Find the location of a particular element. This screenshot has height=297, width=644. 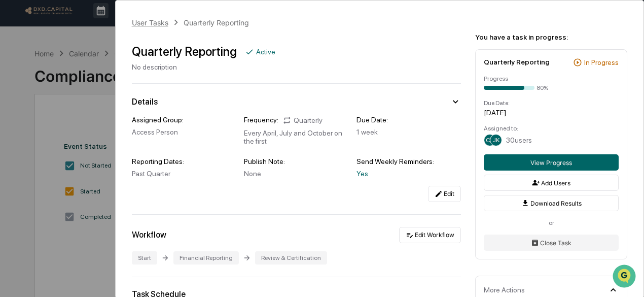

span: CB is located at coordinates (490, 140).